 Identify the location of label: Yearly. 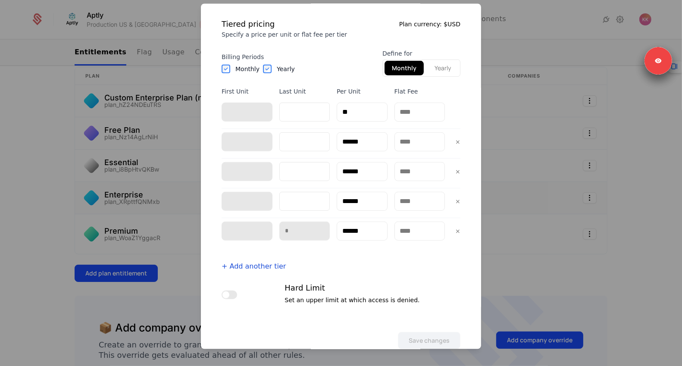
(286, 69).